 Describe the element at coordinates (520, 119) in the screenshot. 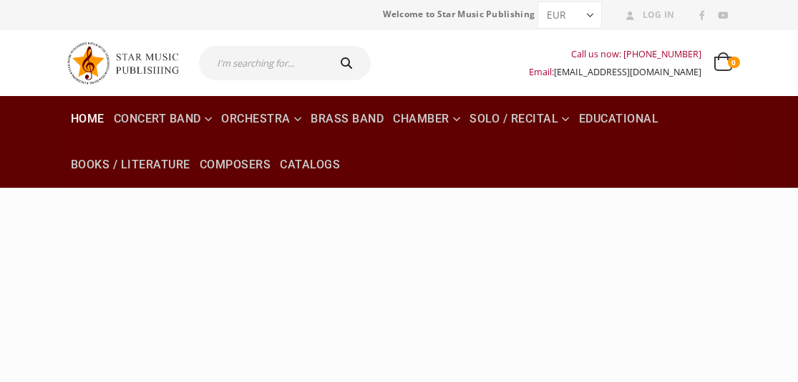

I see `a: Solo / Recital` at that location.